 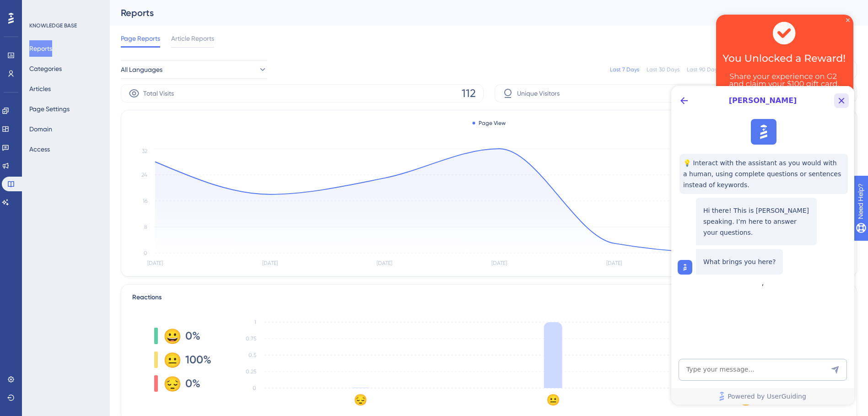 What do you see at coordinates (144, 175) in the screenshot?
I see `tspan: 24` at bounding box center [144, 175].